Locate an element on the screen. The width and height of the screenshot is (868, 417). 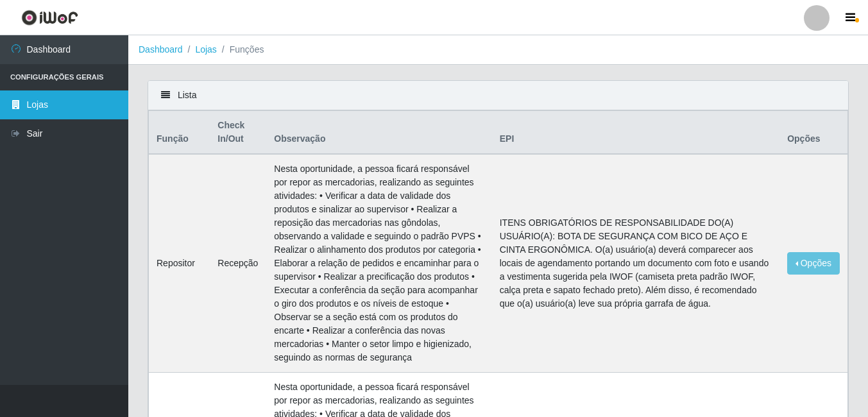
th: Função is located at coordinates (180, 133).